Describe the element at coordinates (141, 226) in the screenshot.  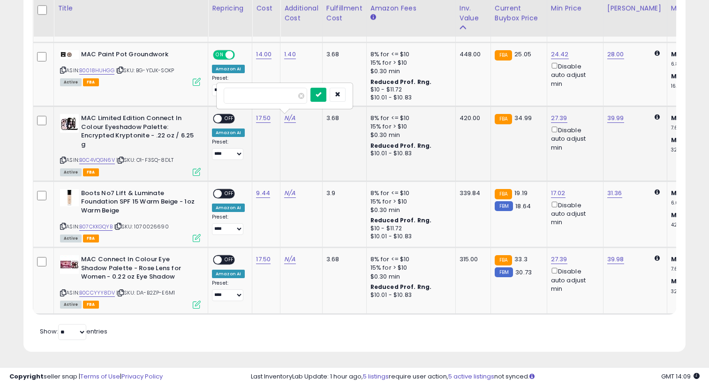
I see `span: | SKU: 1070026690` at that location.